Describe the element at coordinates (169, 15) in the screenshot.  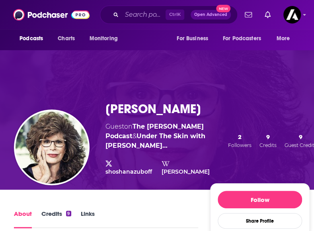
I see `div: Search podcasts, credits, & more...` at that location.